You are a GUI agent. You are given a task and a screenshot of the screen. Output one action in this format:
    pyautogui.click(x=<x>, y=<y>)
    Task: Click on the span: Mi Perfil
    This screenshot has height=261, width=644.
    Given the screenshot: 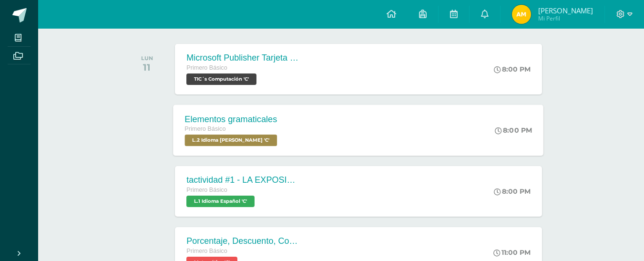 What is the action you would take?
    pyautogui.click(x=566, y=18)
    